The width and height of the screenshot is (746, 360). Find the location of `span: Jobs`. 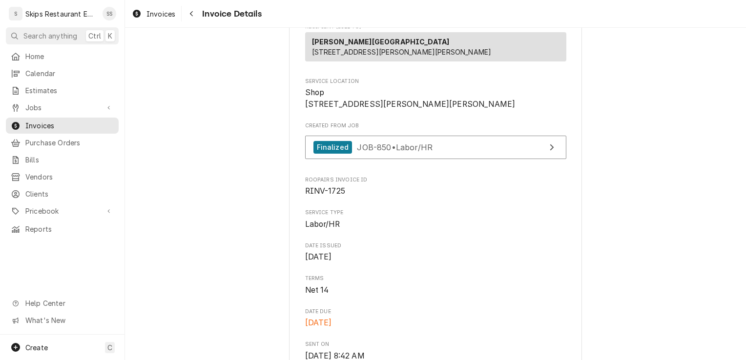

span: Jobs is located at coordinates (62, 107).